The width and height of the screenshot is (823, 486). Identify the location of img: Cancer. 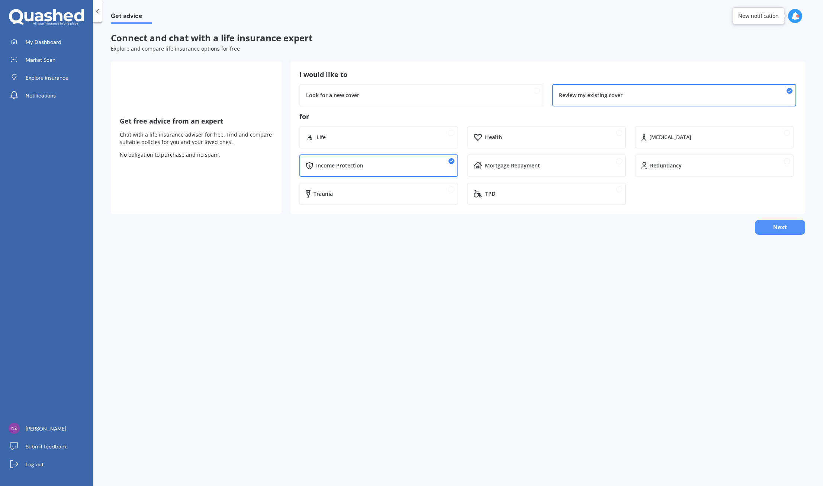
(644, 137).